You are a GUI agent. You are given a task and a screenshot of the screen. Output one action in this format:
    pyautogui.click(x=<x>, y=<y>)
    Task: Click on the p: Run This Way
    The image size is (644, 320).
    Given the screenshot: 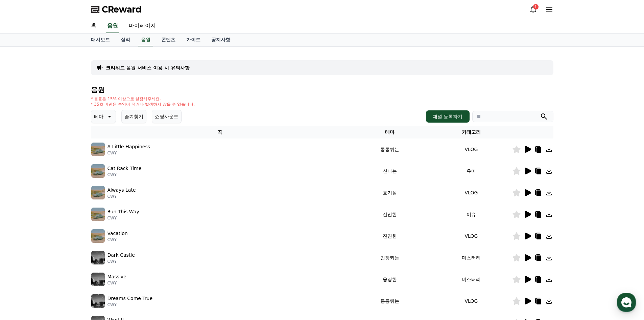 What is the action you would take?
    pyautogui.click(x=124, y=212)
    